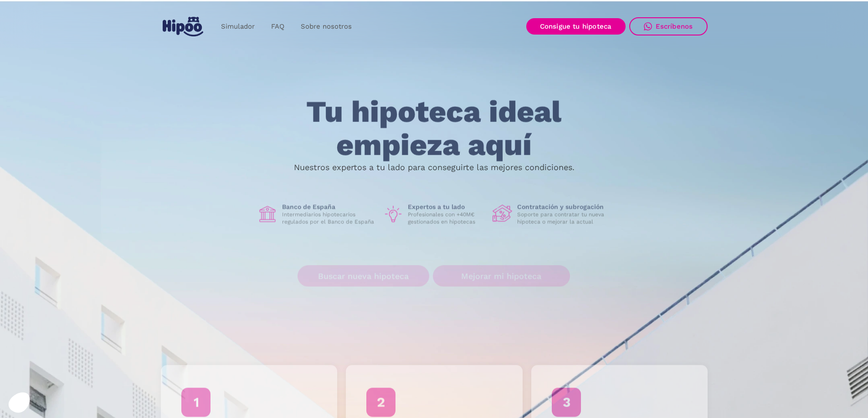  I want to click on h1: Tu hipoteca ideal empieza aquí, so click(434, 128).